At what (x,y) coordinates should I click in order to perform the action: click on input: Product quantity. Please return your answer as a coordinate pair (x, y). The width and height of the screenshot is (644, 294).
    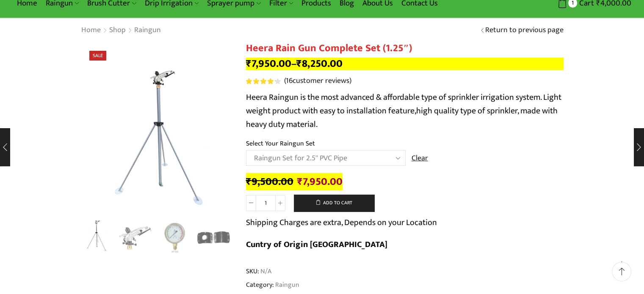
    Looking at the image, I should click on (265, 203).